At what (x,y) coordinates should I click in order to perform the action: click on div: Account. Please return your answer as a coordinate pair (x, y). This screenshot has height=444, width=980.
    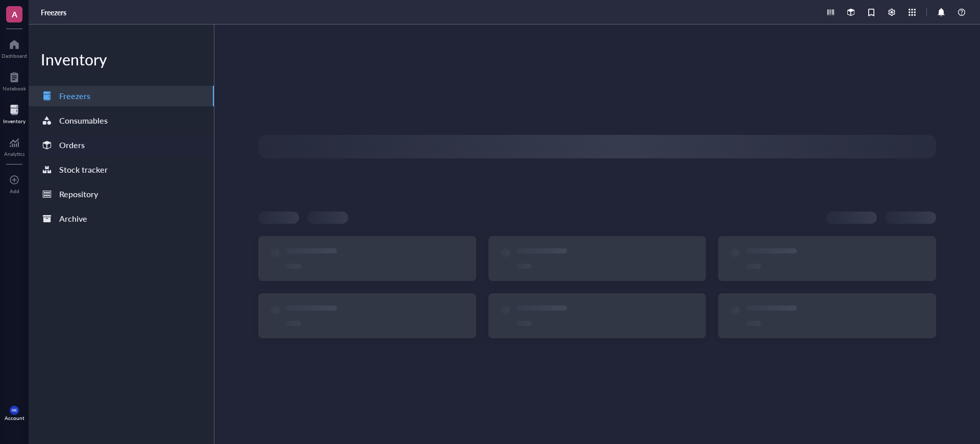
    Looking at the image, I should click on (14, 418).